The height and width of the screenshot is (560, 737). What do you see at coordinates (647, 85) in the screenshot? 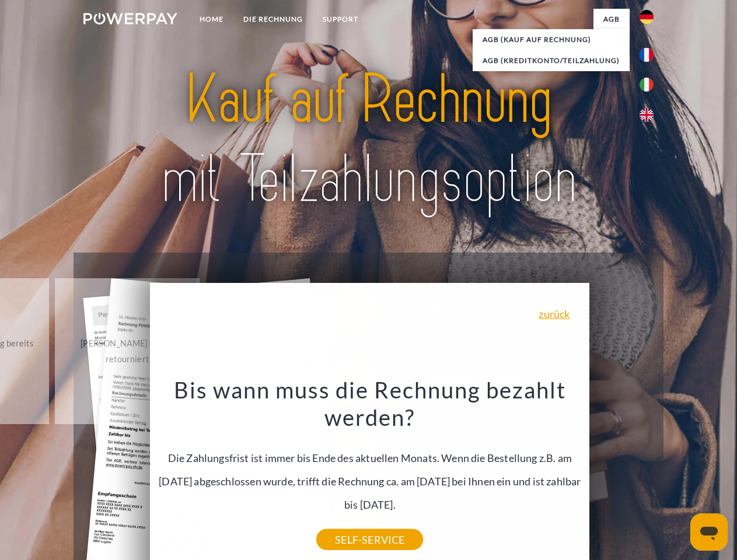
I see `img: it` at bounding box center [647, 85].